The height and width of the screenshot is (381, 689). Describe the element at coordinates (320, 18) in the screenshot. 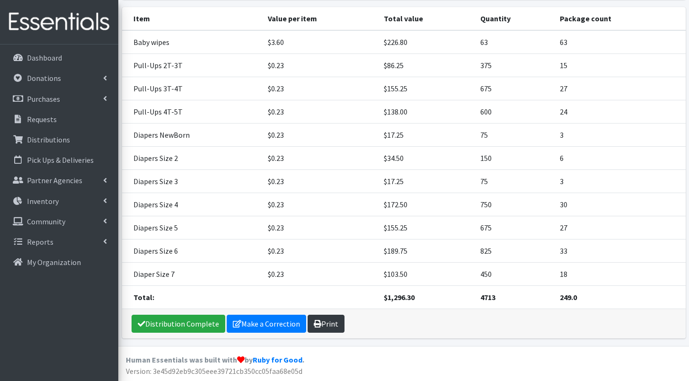

I see `th: Value per item` at that location.